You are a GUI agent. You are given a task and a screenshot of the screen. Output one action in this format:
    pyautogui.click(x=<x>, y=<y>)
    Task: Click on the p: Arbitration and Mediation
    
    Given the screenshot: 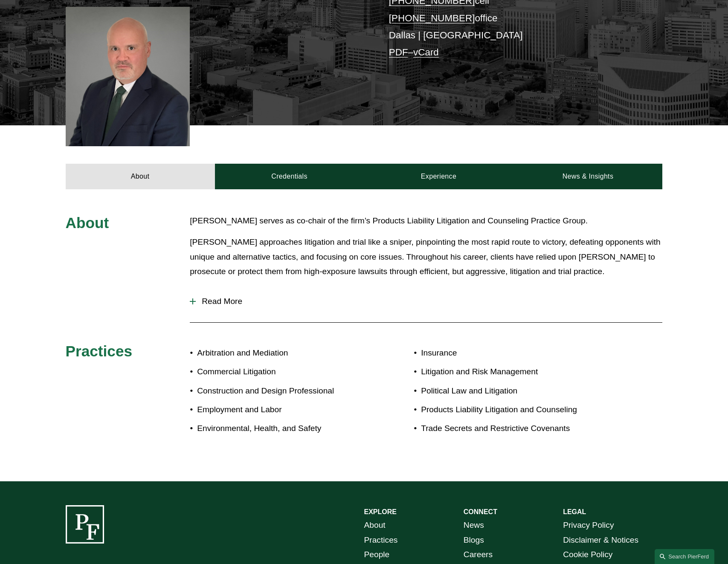 What is the action you would take?
    pyautogui.click(x=280, y=353)
    